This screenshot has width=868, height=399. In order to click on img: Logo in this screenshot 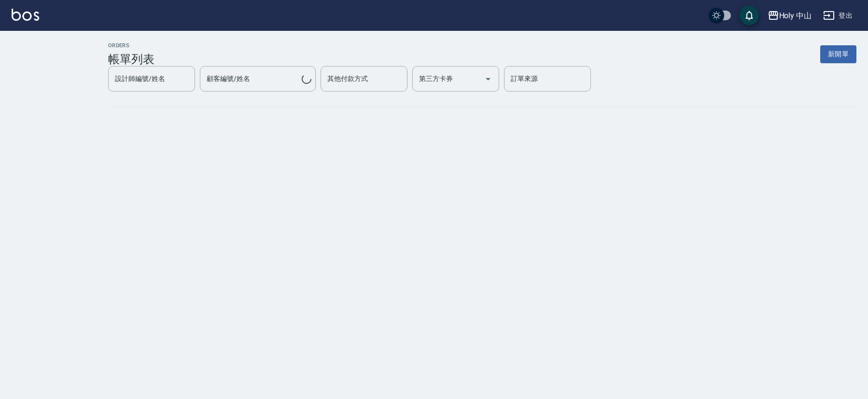, I will do `click(25, 15)`.